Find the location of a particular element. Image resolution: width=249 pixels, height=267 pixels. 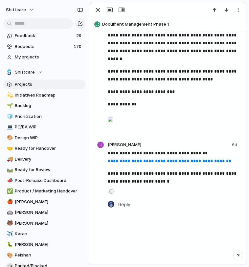

a: 🎨Peishan is located at coordinates (44, 255).